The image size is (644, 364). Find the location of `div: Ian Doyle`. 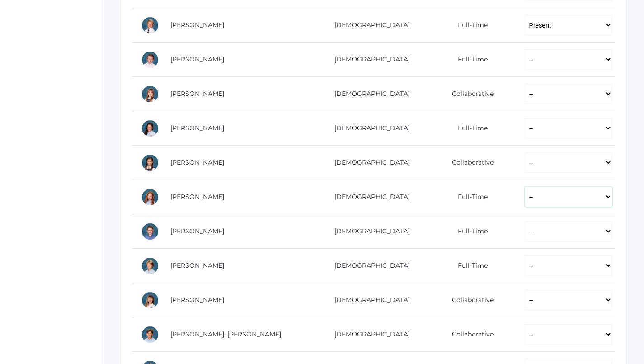

div: Ian Doyle is located at coordinates (150, 25).